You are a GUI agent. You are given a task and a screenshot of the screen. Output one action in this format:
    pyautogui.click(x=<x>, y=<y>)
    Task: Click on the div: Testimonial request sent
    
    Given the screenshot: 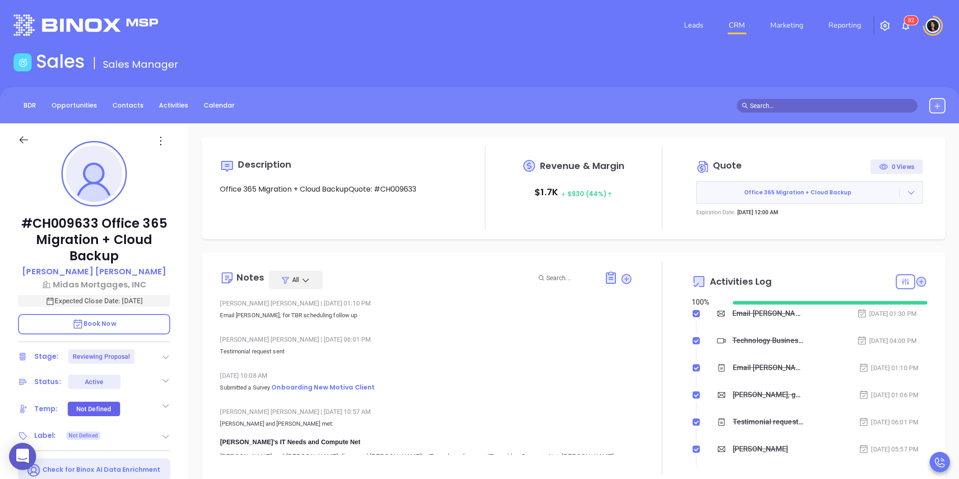 What is the action you would take?
    pyautogui.click(x=768, y=422)
    